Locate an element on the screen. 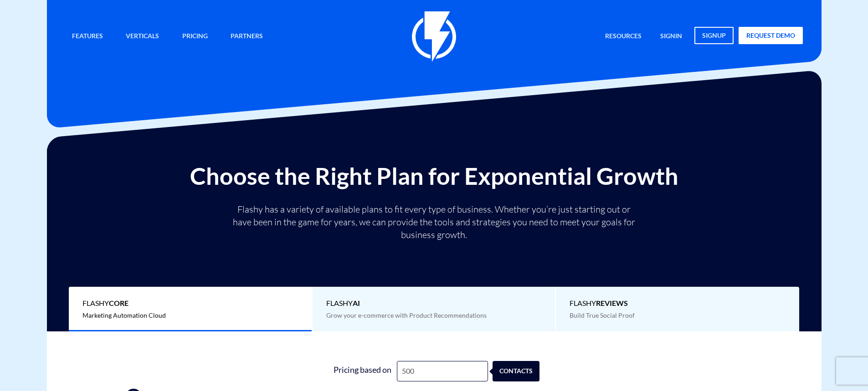  p: Flashy has a variety of available plans to fit every type of business. Whether you’re just starti... is located at coordinates (434, 222).